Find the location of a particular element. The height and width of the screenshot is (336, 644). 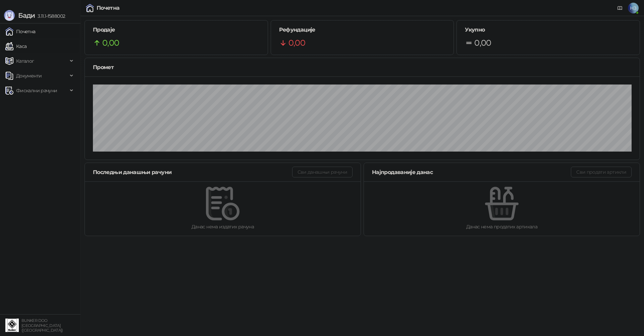

h5: Рефундације is located at coordinates (363, 29).